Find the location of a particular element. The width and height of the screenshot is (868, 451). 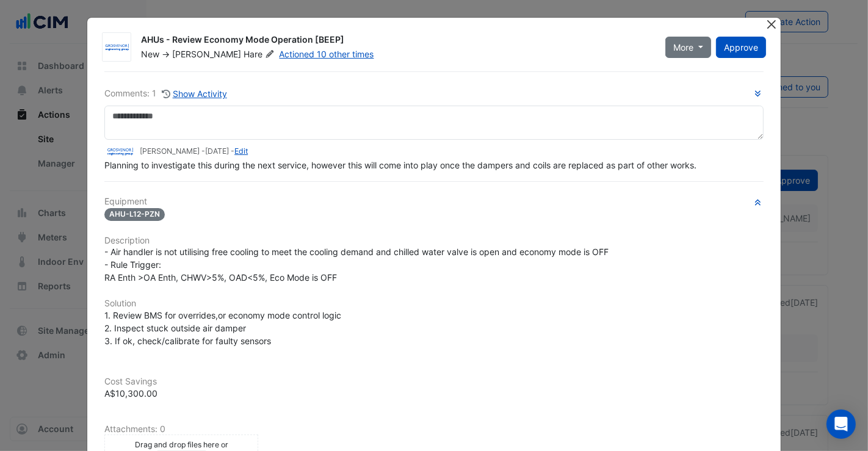

a: Edit is located at coordinates (241, 151).